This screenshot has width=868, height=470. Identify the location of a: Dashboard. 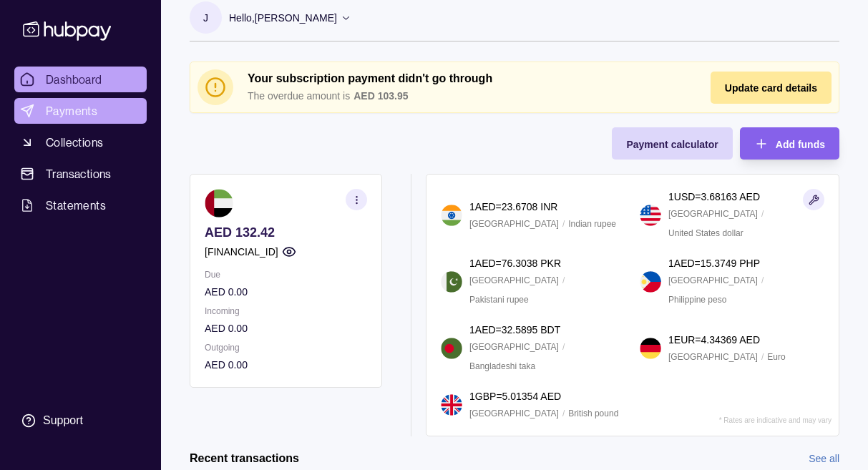
(81, 80).